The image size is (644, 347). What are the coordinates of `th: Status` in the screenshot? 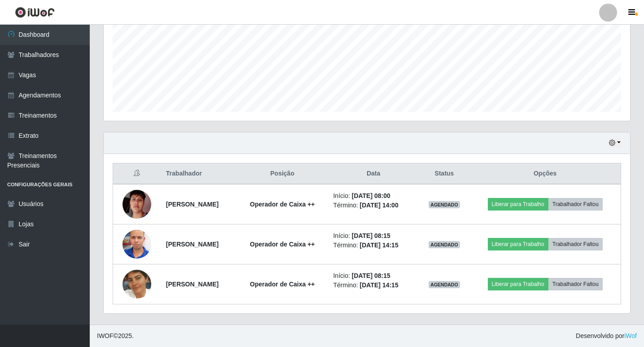 It's located at (444, 174).